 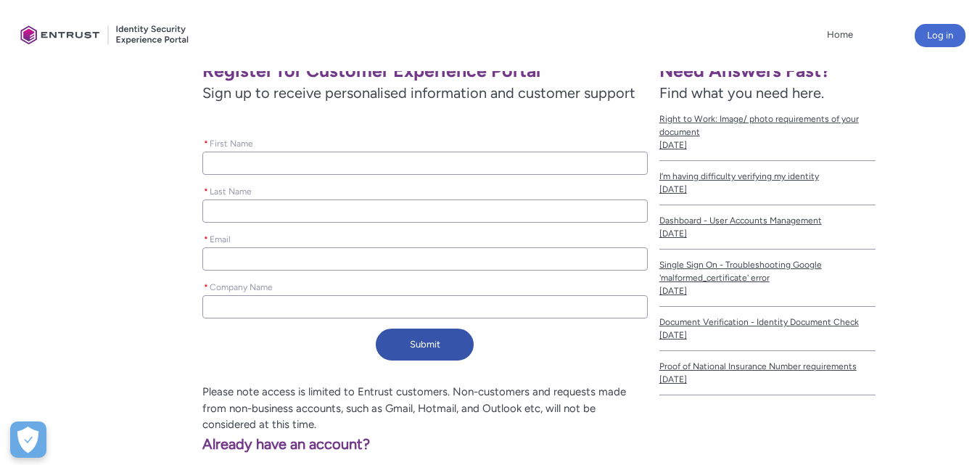 I want to click on span: Proof of National Insurance Number requirements, so click(x=768, y=366).